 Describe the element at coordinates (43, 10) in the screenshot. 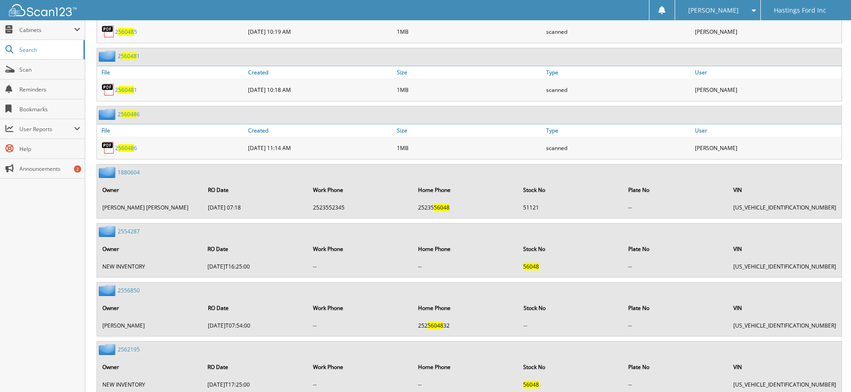

I see `img: scan123-logo-white.svg` at that location.